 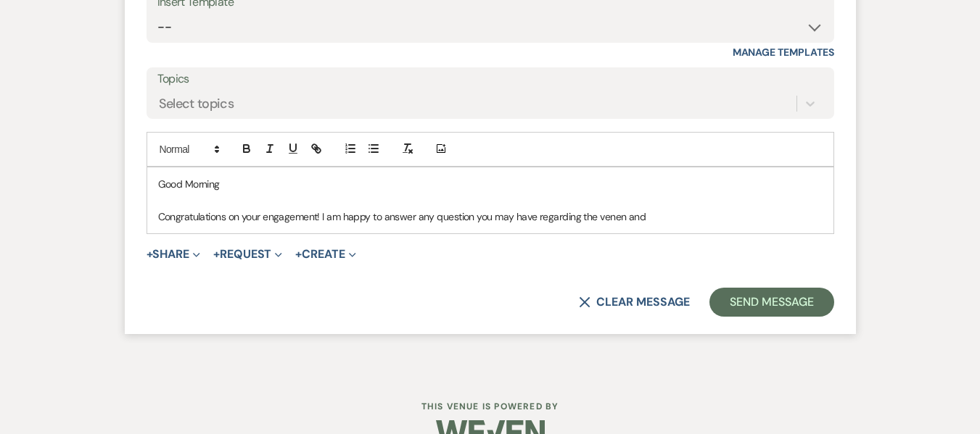 I want to click on button: Share, so click(x=173, y=255).